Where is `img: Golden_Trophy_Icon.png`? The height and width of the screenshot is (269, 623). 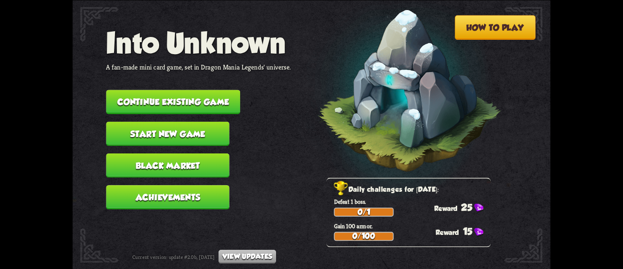
img: Golden_Trophy_Icon.png is located at coordinates (341, 188).